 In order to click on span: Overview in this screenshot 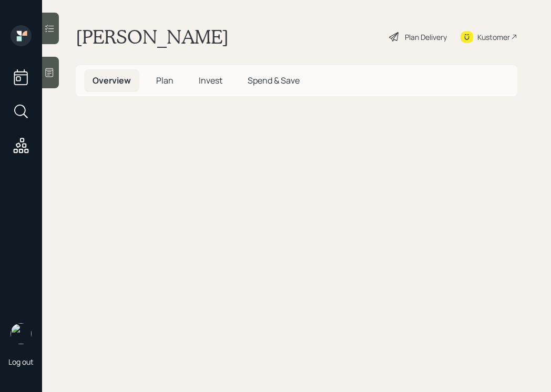, I will do `click(112, 80)`.